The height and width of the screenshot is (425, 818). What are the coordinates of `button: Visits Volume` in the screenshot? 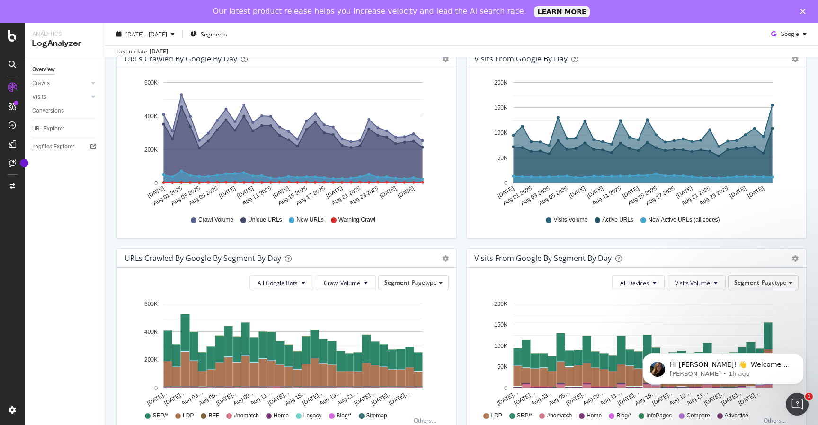 It's located at (696, 283).